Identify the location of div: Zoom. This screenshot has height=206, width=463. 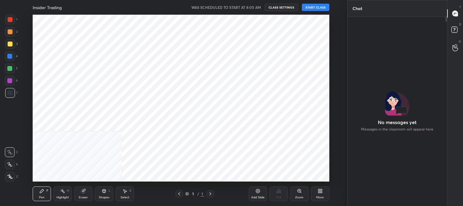
(299, 197).